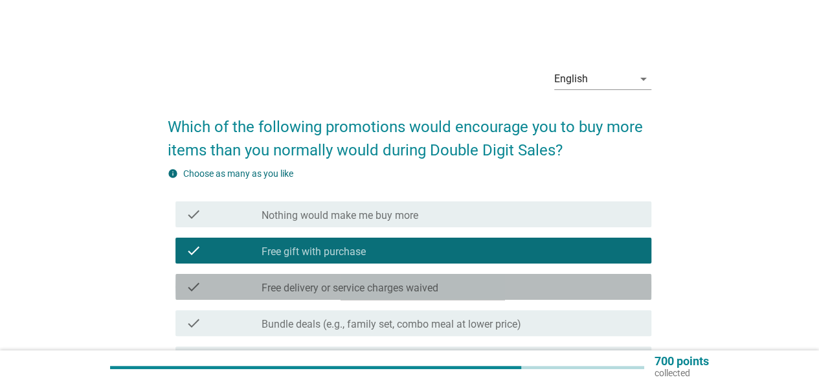 The width and height of the screenshot is (819, 384). What do you see at coordinates (173, 174) in the screenshot?
I see `i: info` at bounding box center [173, 174].